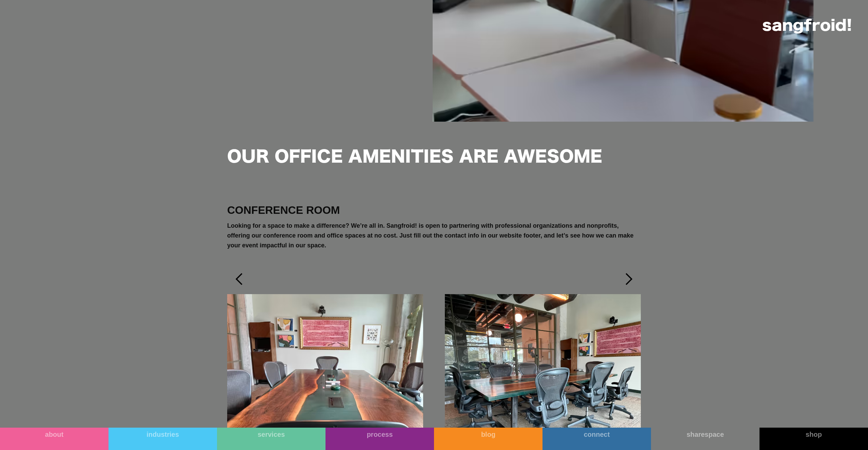 The height and width of the screenshot is (450, 868). Describe the element at coordinates (23, 133) in the screenshot. I see `a: privacy policy` at that location.